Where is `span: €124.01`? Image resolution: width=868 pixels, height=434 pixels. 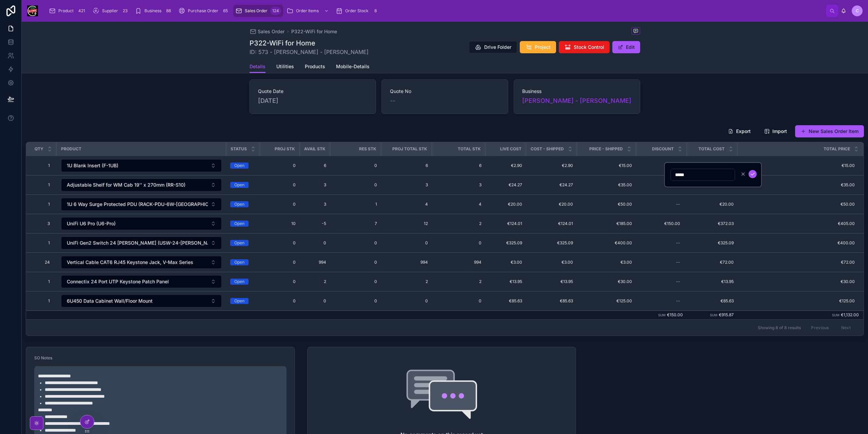 span: €124.01 is located at coordinates (506, 223).